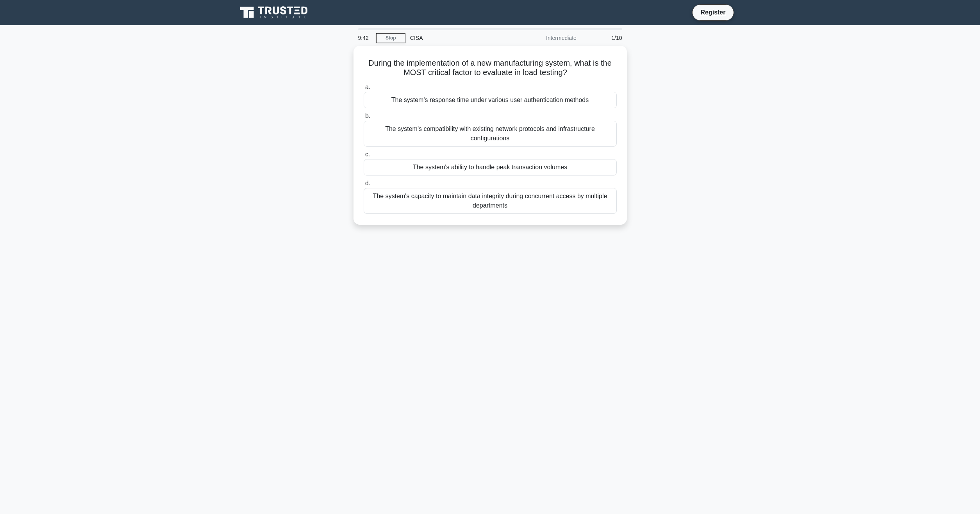 This screenshot has height=514, width=980. Describe the element at coordinates (712, 12) in the screenshot. I see `a: Register` at that location.